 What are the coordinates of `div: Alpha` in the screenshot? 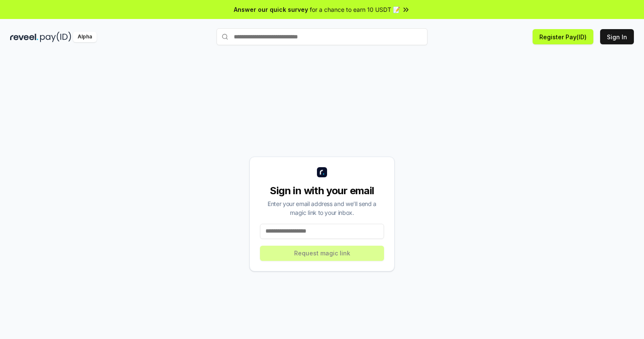 It's located at (85, 37).